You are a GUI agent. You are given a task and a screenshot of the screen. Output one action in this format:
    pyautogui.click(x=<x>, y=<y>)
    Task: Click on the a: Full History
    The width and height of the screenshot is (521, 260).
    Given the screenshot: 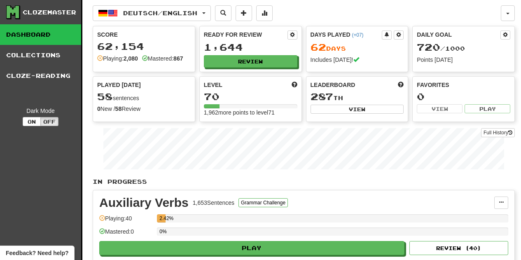 What is the action you would take?
    pyautogui.click(x=498, y=133)
    